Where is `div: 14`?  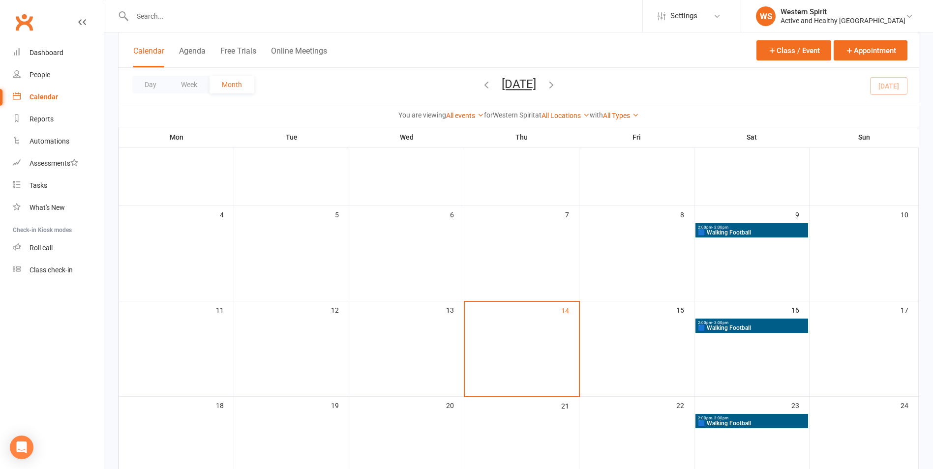
div: 14 is located at coordinates (570, 310).